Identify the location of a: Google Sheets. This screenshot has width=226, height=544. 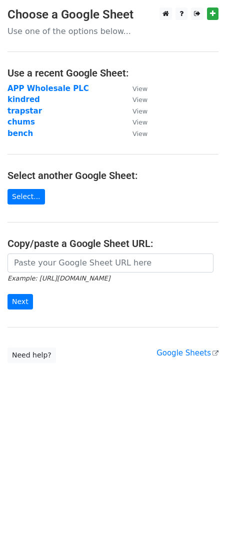
(188, 353).